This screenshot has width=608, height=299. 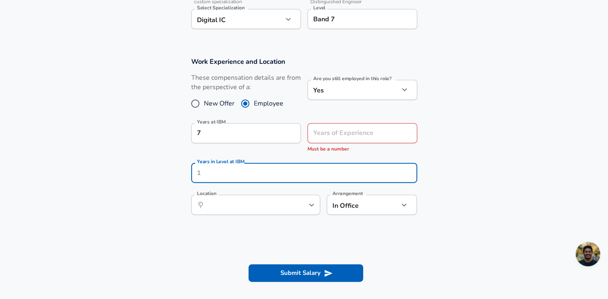 What do you see at coordinates (312, 205) in the screenshot?
I see `button: Open` at bounding box center [312, 205].